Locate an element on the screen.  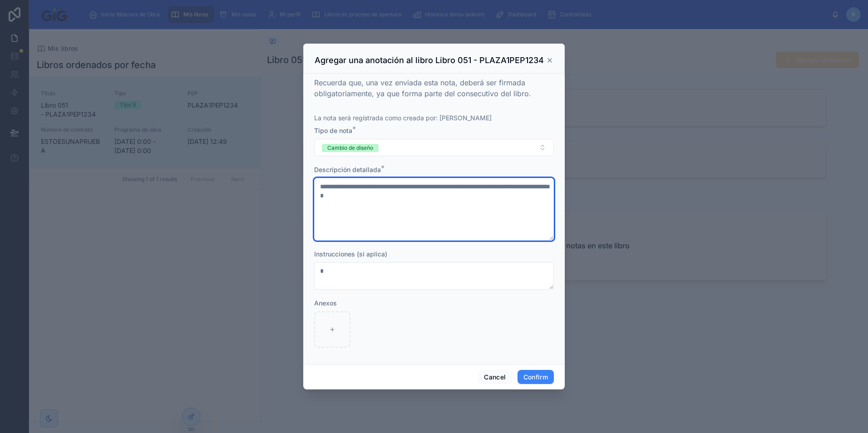
span: Anexos is located at coordinates (325, 303).